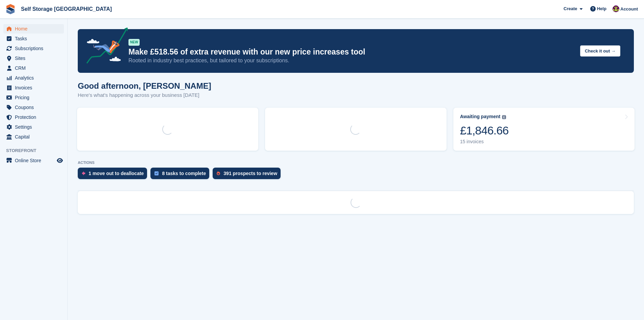  What do you see at coordinates (37, 151) in the screenshot?
I see `span: Storefront` at bounding box center [37, 151].